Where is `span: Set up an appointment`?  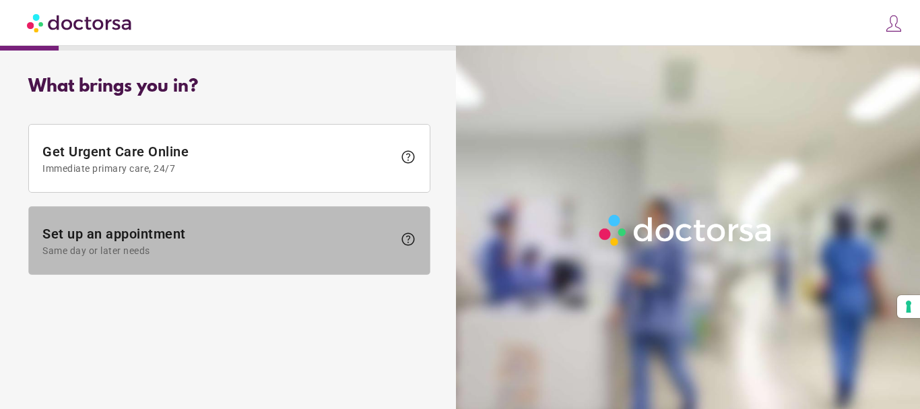 span: Set up an appointment is located at coordinates (218, 240).